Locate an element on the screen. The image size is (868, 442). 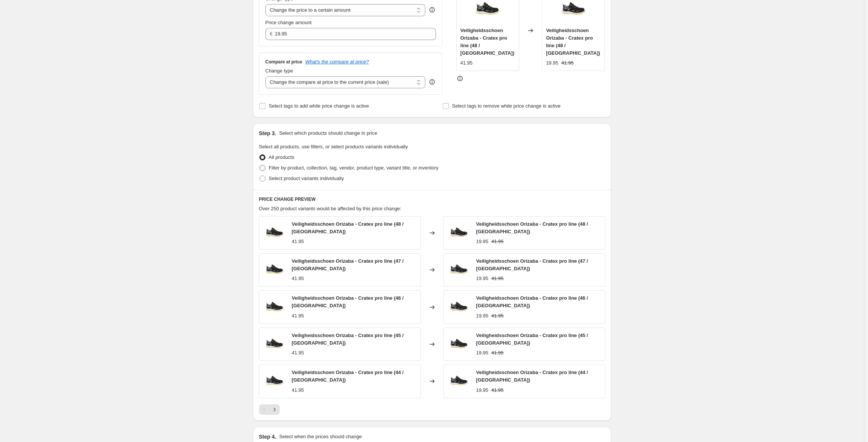
button: Next is located at coordinates (274, 409).